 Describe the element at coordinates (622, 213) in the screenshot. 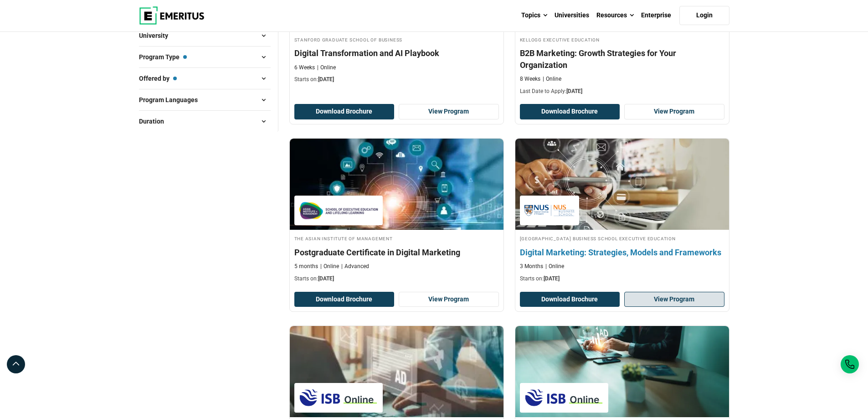

I see `a: Digital Marketing Course by National University of Singapore Business School Executive Education ...` at that location.